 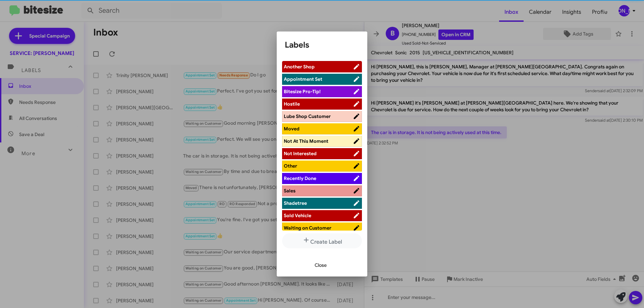 What do you see at coordinates (292, 104) in the screenshot?
I see `span: Hostile` at bounding box center [292, 104].